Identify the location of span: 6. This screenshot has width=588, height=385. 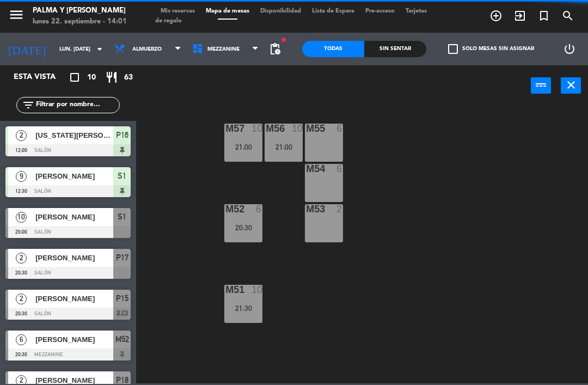
(21, 340).